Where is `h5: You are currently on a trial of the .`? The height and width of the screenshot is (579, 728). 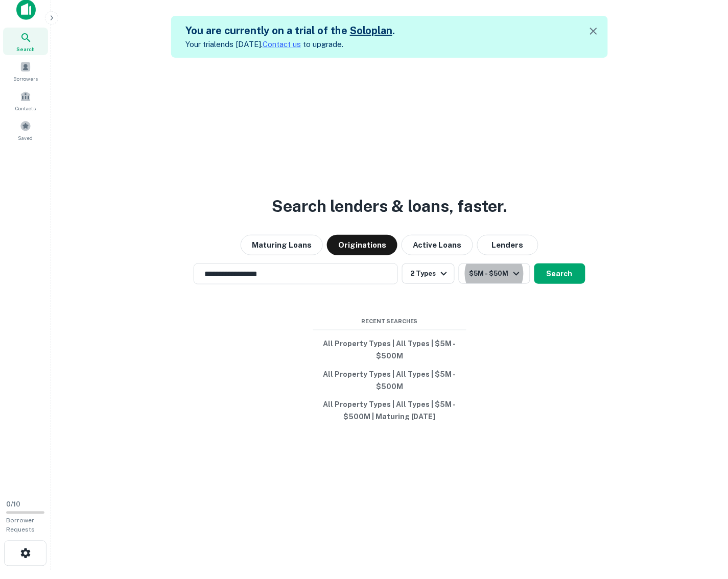 h5: You are currently on a trial of the . is located at coordinates (290, 31).